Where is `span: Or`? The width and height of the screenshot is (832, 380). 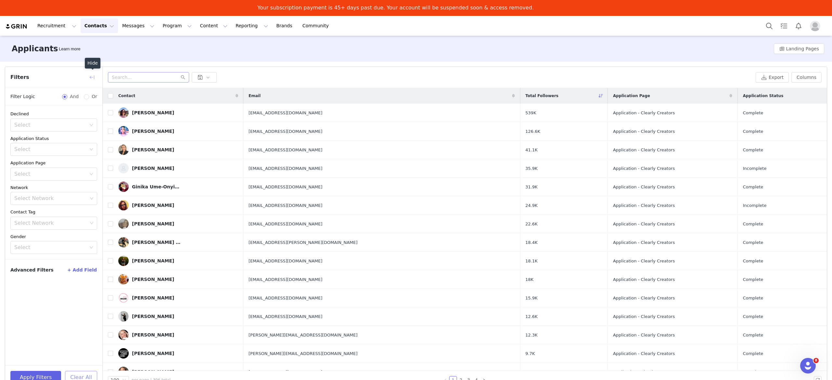 span: Or is located at coordinates (93, 97).